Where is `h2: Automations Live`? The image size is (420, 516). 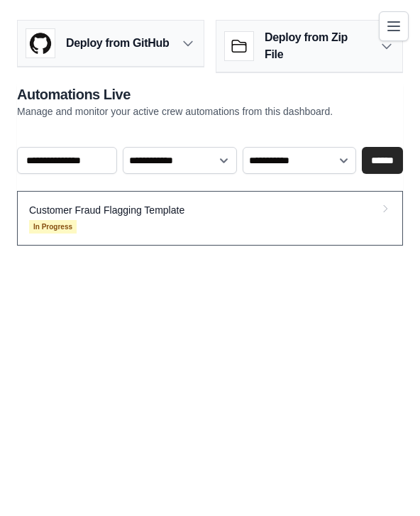
h2: Automations Live is located at coordinates (174, 94).